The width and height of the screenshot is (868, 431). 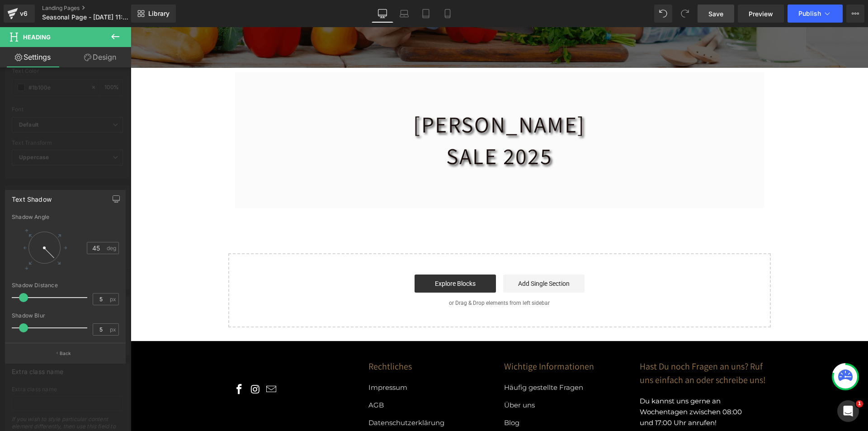 What do you see at coordinates (426, 13) in the screenshot?
I see `a: Tablet` at bounding box center [426, 13].